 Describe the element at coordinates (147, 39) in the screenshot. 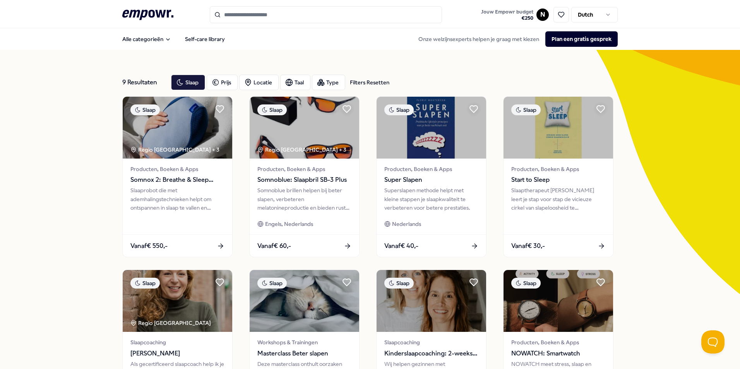

I see `button: Alle categorieën` at that location.